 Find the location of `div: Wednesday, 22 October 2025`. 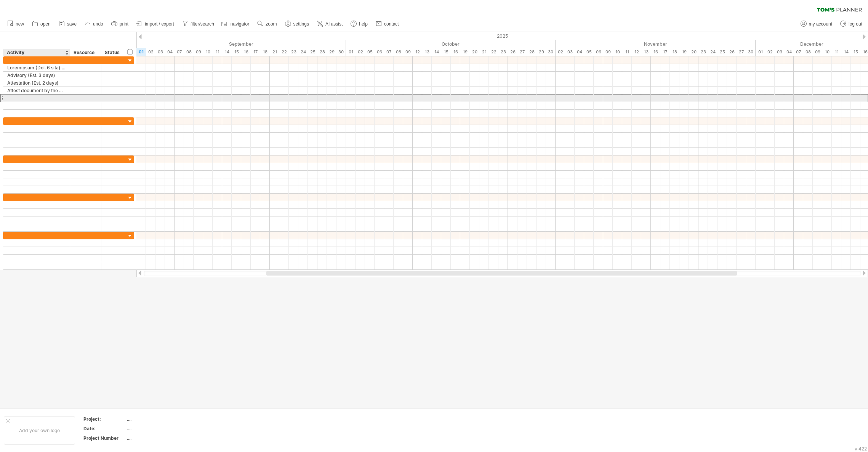

div: Wednesday, 22 October 2025 is located at coordinates (494, 52).